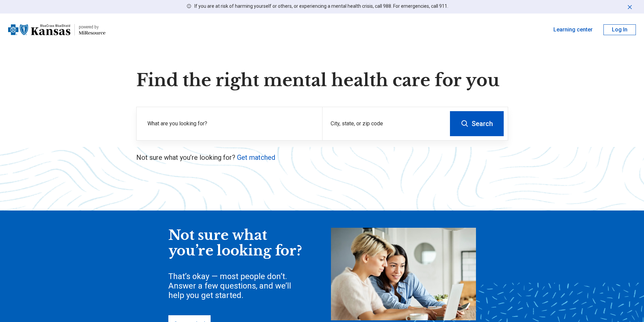 Image resolution: width=644 pixels, height=322 pixels. Describe the element at coordinates (321, 6) in the screenshot. I see `p: If you are at risk of harming yourself or others, or experiencing a mental health crisis, call 98...` at that location.